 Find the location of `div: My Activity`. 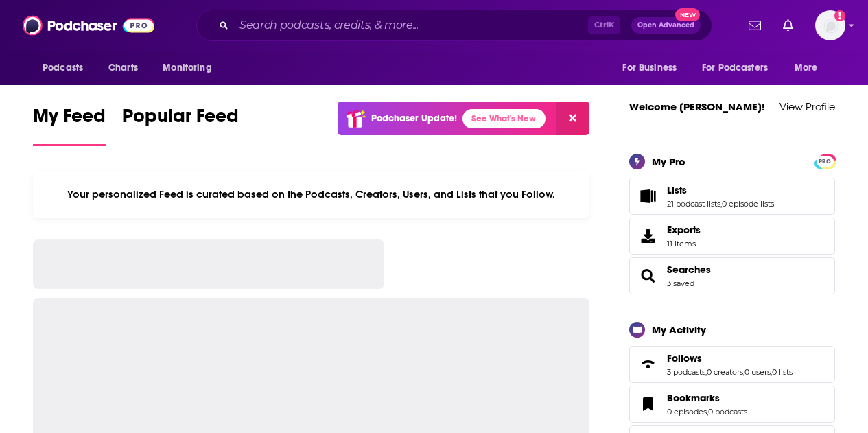

div: My Activity is located at coordinates (678, 330).